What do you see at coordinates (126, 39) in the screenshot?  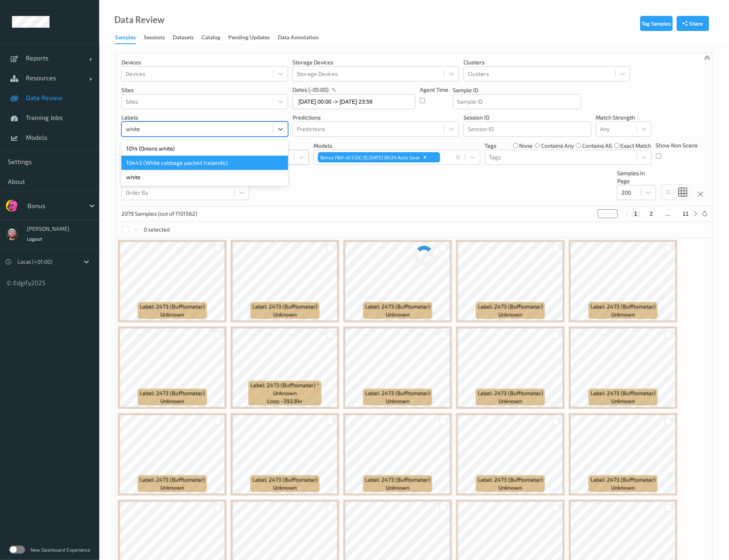 I see `div: Samples` at bounding box center [126, 39].